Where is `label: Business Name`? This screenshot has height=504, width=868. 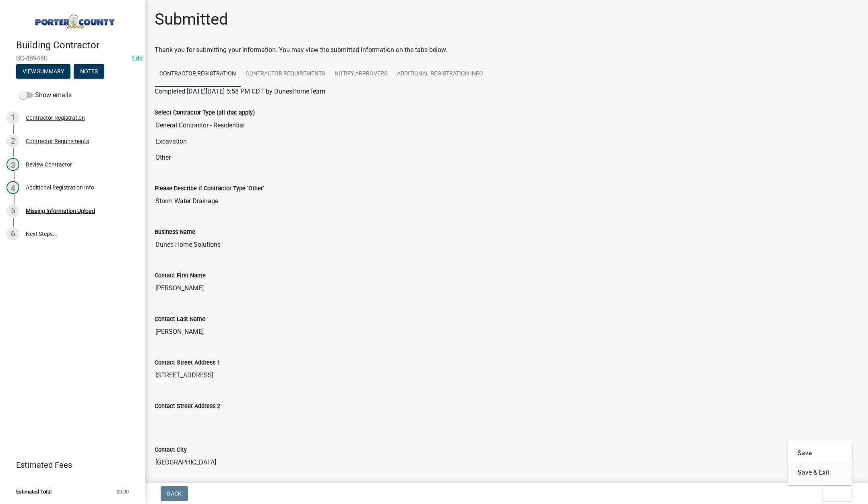 label: Business Name is located at coordinates (175, 232).